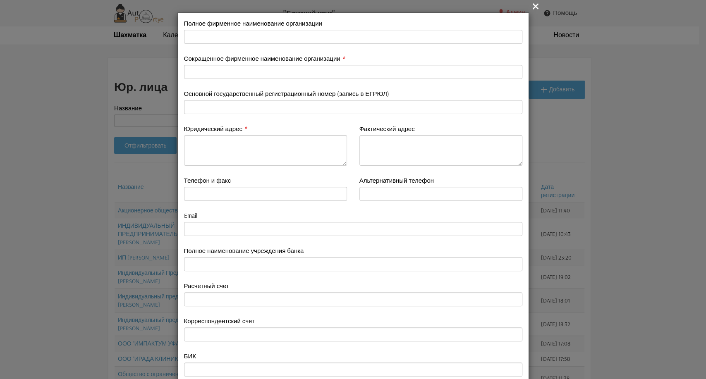 This screenshot has width=706, height=379. I want to click on label: Основной государственный регистрационный номер (запись в ЕГРЮЛ), so click(287, 94).